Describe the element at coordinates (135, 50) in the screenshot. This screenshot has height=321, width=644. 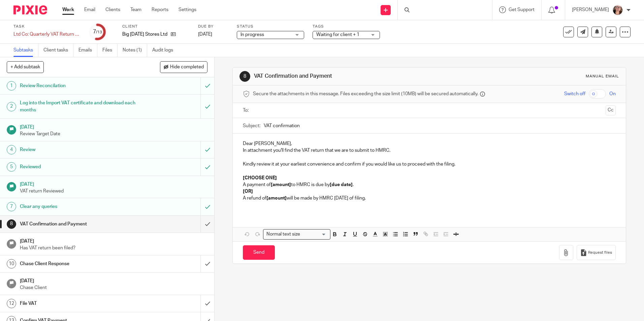
I see `a: Notes (1)` at that location.